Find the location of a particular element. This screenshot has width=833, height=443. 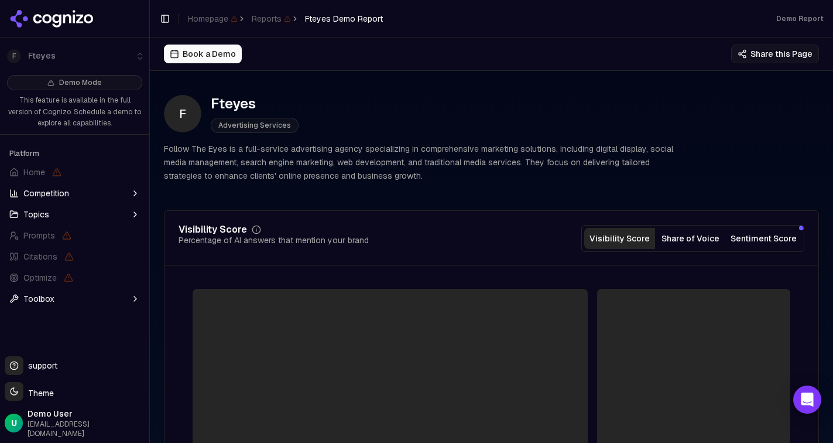

div: Percentage of AI answers that mention your brand is located at coordinates (273, 240).